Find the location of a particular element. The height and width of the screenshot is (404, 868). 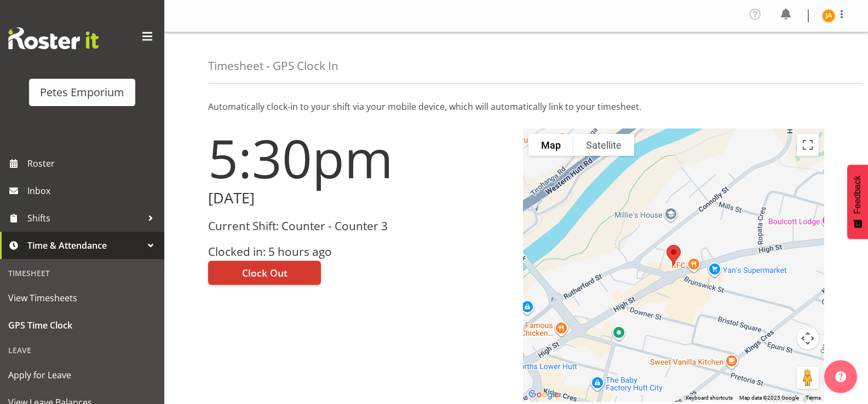

a: View Timesheets is located at coordinates (83, 298).